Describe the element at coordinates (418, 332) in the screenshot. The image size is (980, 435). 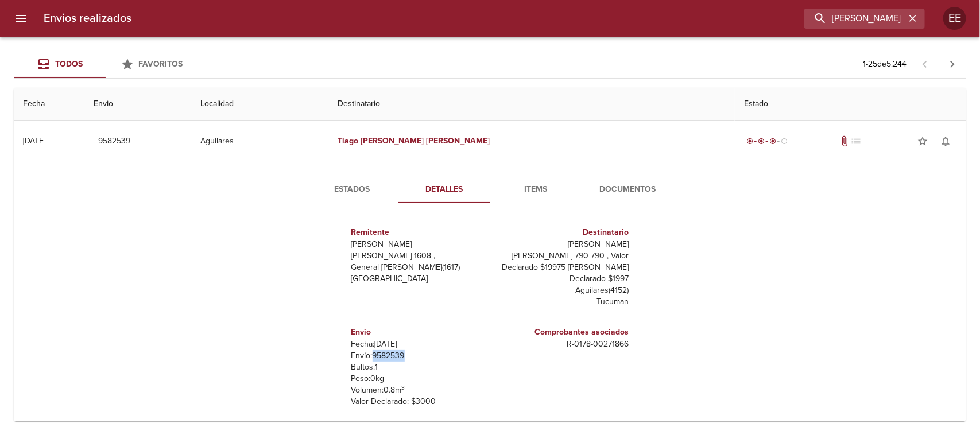
I see `h6: Envio` at that location.